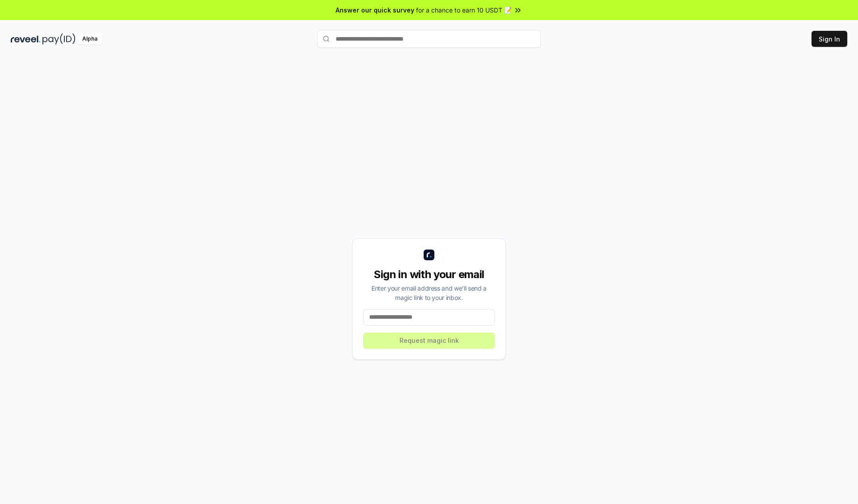 The width and height of the screenshot is (858, 504). Describe the element at coordinates (429, 274) in the screenshot. I see `div: Sign in with your email` at that location.